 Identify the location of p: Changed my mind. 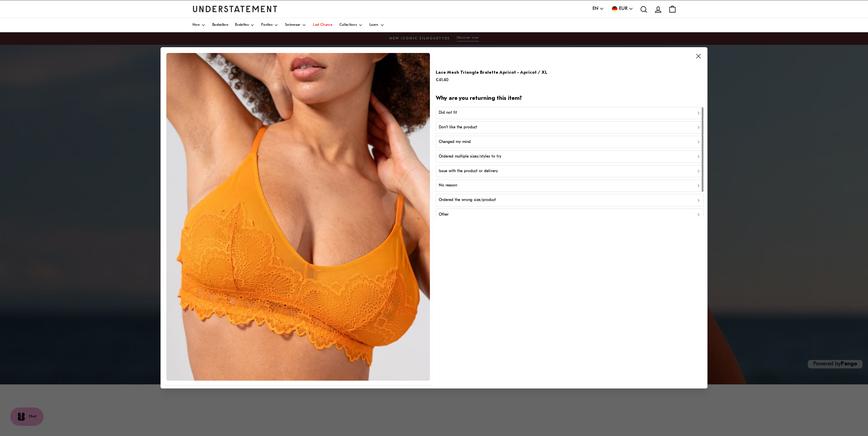
(455, 142).